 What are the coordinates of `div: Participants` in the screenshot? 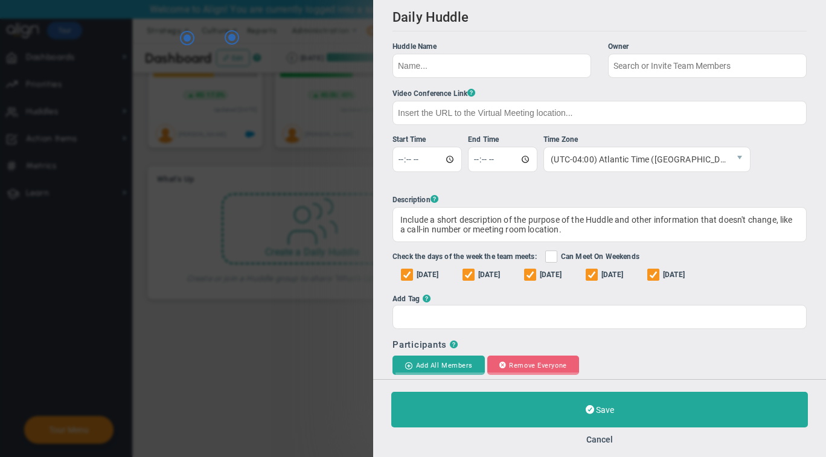 It's located at (419, 345).